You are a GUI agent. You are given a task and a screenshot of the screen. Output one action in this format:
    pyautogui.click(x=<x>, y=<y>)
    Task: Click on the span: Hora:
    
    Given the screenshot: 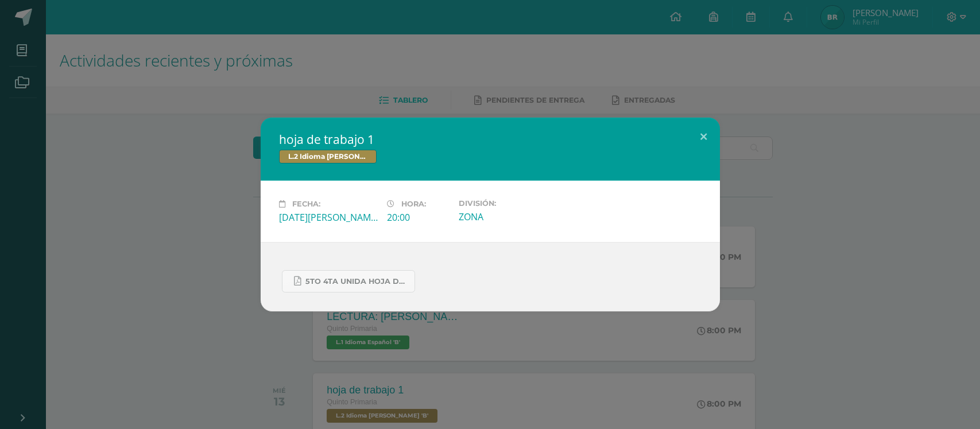 What is the action you would take?
    pyautogui.click(x=414, y=204)
    